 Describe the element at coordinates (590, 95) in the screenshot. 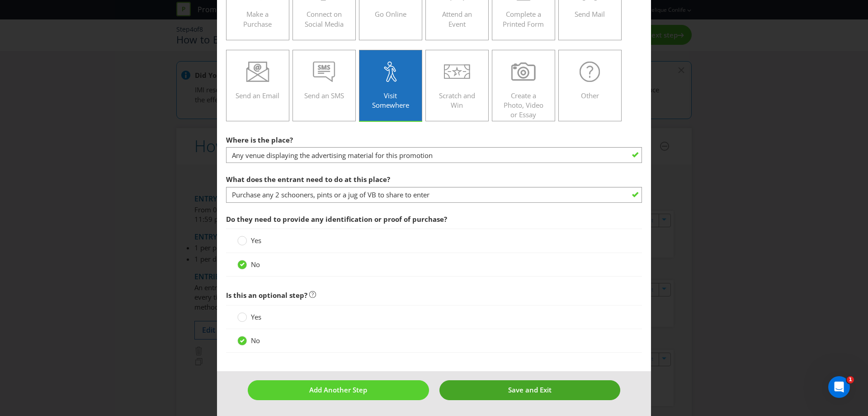

I see `span: Other` at that location.